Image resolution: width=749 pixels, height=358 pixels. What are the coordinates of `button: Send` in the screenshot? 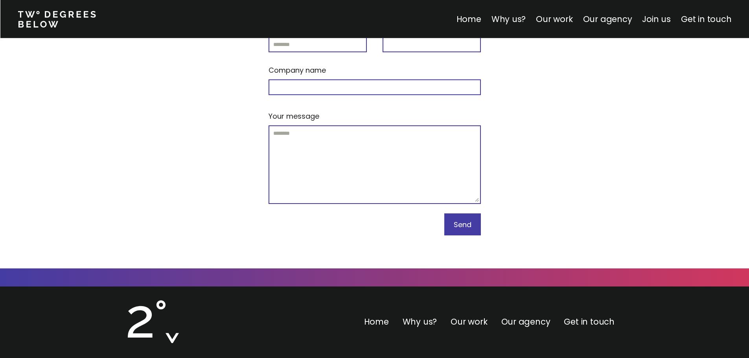 It's located at (463, 225).